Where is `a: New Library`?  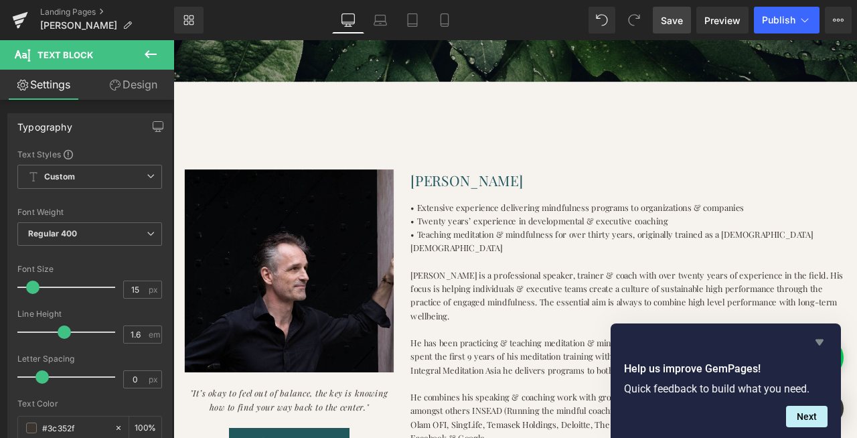 a: New Library is located at coordinates (189, 20).